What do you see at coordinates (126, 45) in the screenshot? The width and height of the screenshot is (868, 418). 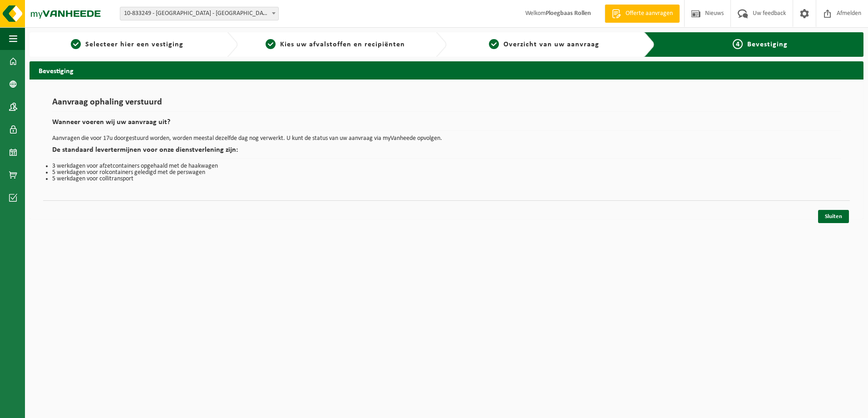 I see `a: 1Selecteer hier een vestiging` at bounding box center [126, 45].